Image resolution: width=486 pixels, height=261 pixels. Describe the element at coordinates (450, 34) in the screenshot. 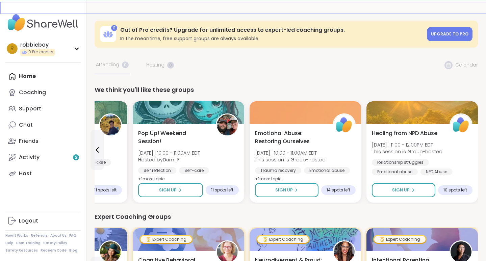

I see `a: Upgrade to Pro` at that location.